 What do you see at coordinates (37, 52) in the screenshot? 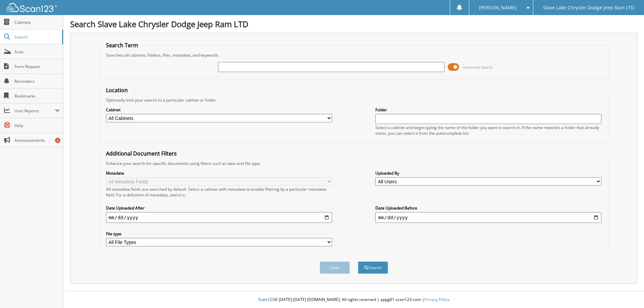
I see `span: Scan` at bounding box center [37, 52].